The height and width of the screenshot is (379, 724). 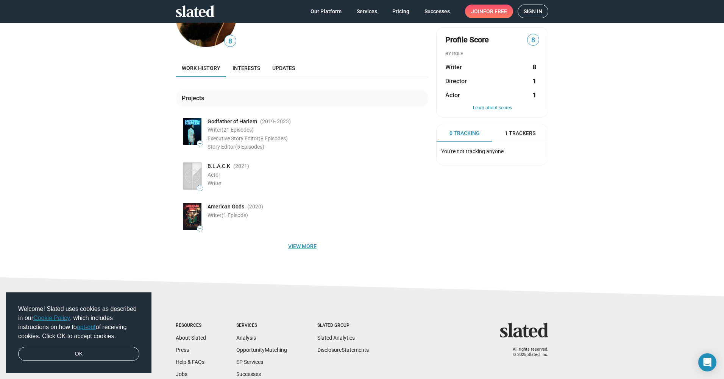 I want to click on a: Pricing, so click(x=400, y=11).